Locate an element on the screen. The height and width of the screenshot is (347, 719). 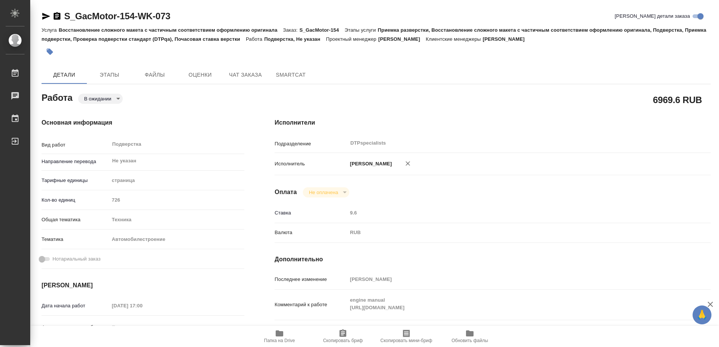
button: Добавить тэг is located at coordinates (50, 52).